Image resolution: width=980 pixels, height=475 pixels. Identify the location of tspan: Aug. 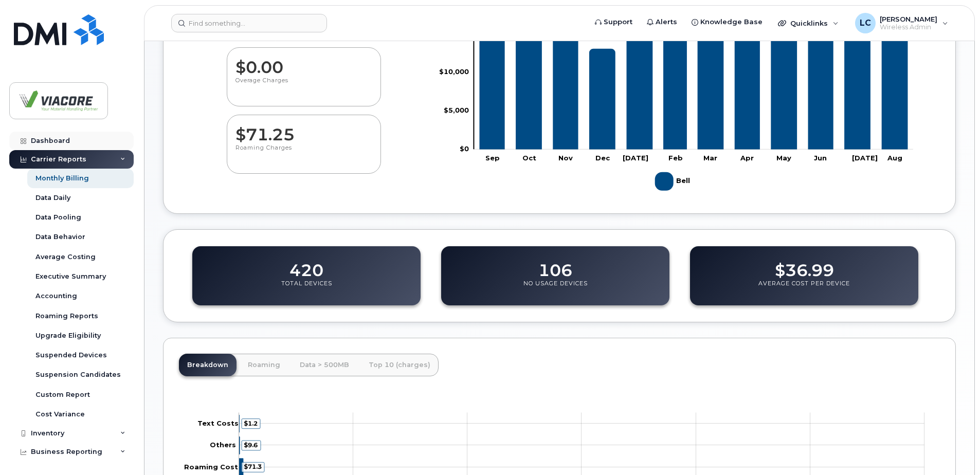
(895, 158).